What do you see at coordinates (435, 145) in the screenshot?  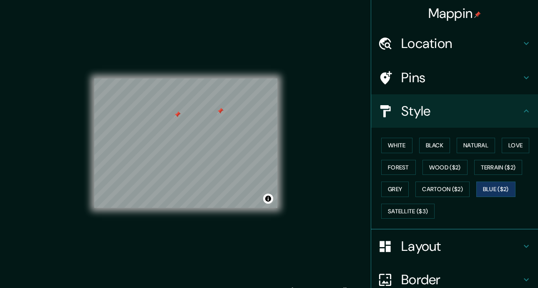 I see `button: Black` at bounding box center [435, 145].